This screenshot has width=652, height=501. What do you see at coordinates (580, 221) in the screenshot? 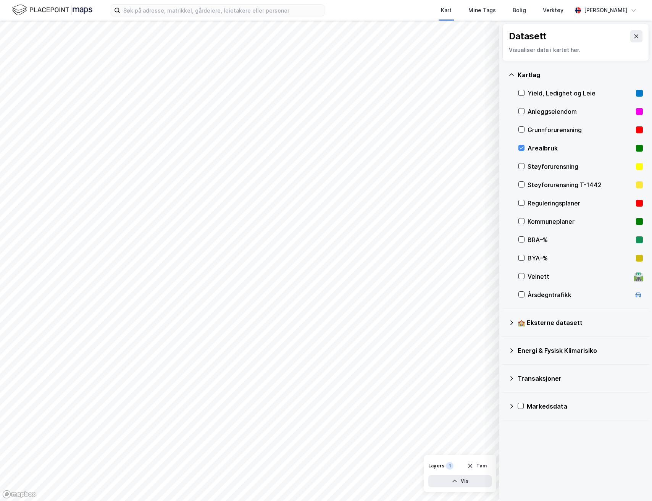
I see `div: Kommuneplaner` at bounding box center [580, 221].